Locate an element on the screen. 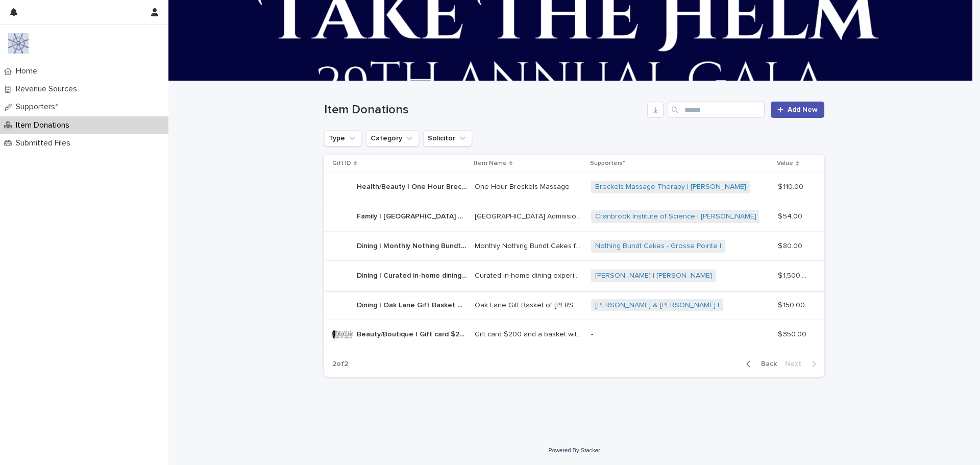 The image size is (980, 465). p: One Hour Breckels Massage is located at coordinates (523, 186).